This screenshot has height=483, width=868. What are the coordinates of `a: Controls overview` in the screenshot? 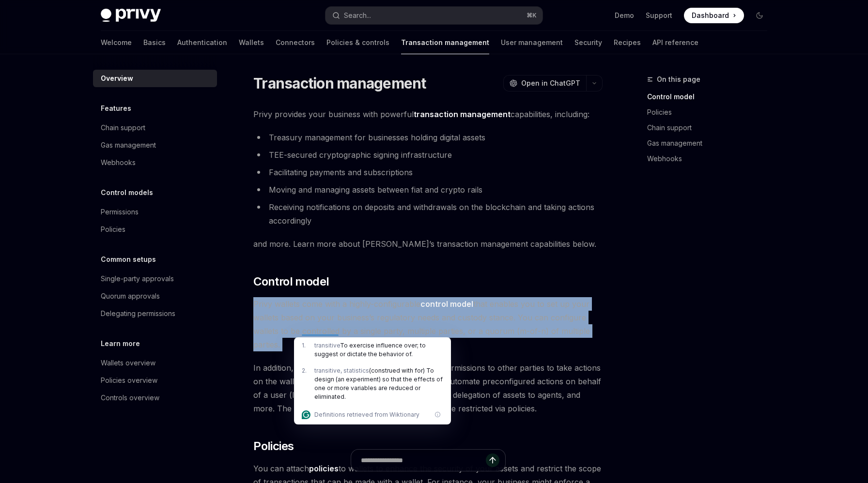 It's located at (155, 398).